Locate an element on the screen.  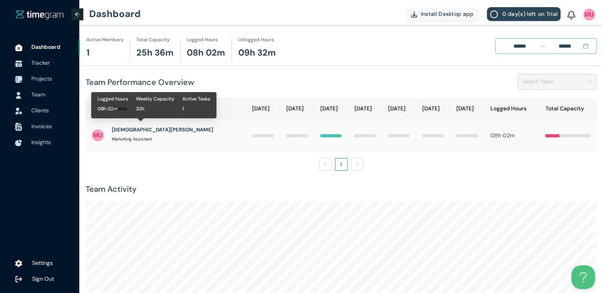
span: arrow-left is located at coordinates (77, 14).